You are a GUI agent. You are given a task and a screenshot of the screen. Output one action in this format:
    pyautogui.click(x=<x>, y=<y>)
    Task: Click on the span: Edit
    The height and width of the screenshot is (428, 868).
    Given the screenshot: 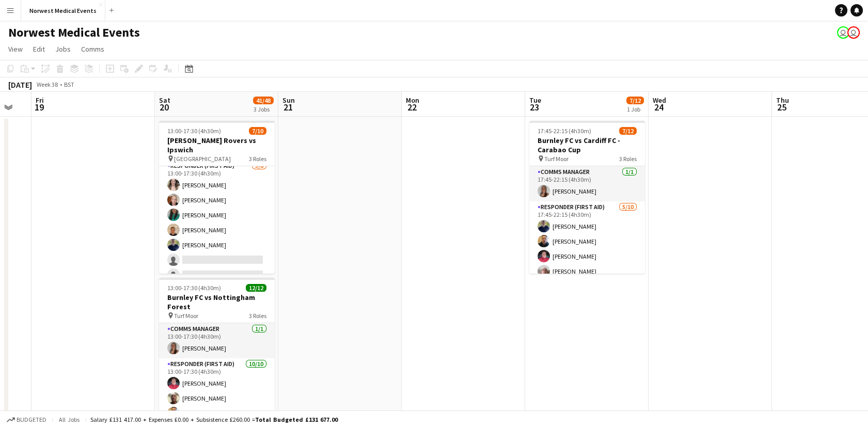 What is the action you would take?
    pyautogui.click(x=39, y=49)
    